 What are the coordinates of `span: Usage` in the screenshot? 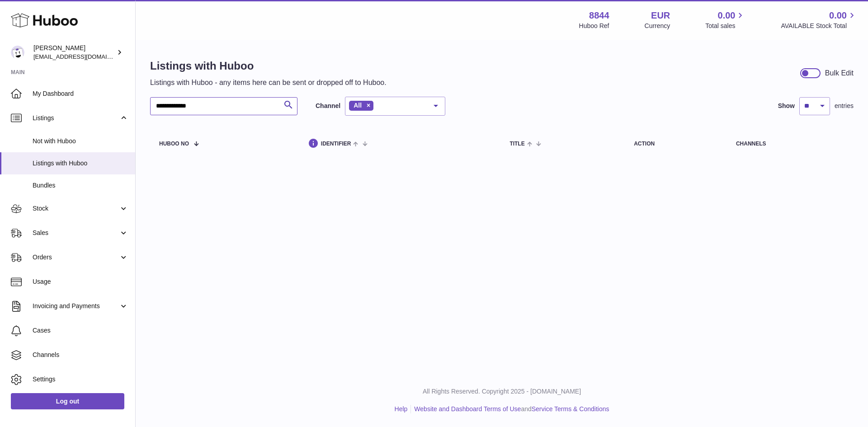 It's located at (80, 281).